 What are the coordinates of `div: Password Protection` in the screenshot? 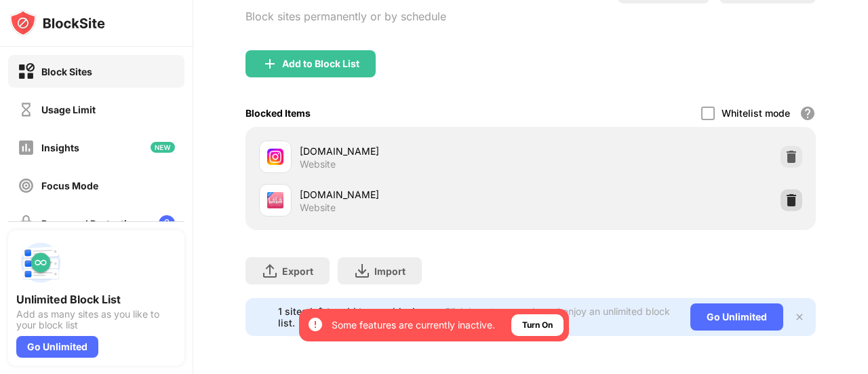 It's located at (90, 223).